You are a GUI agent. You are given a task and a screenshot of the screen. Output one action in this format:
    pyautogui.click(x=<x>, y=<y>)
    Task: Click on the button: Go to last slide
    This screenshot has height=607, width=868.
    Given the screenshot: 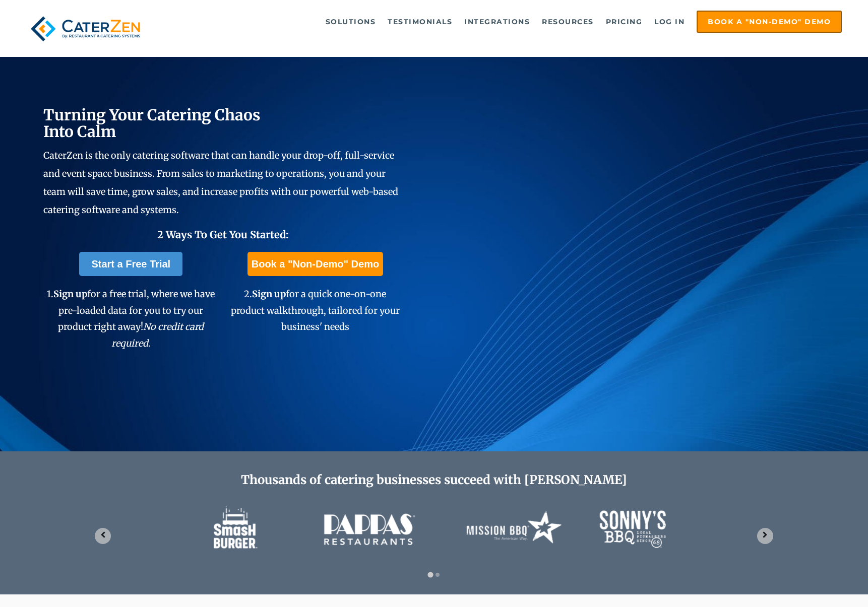 What is the action you would take?
    pyautogui.click(x=103, y=536)
    